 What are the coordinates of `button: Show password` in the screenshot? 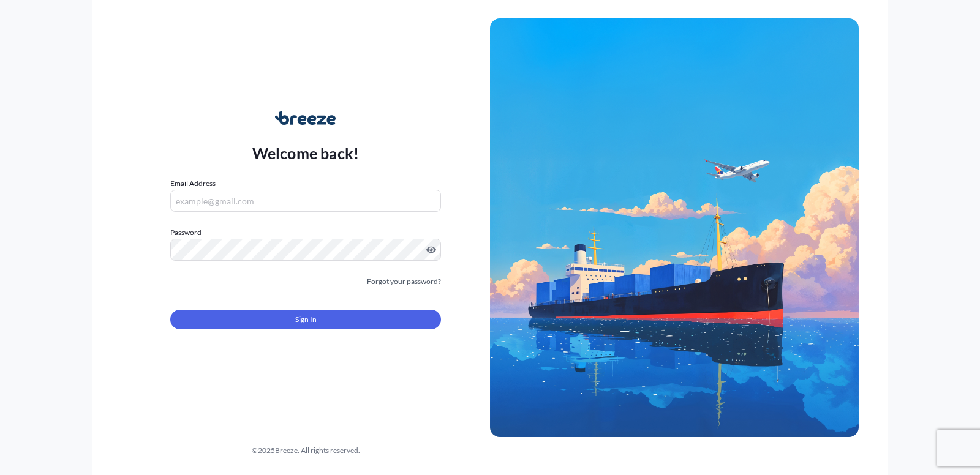 It's located at (431, 250).